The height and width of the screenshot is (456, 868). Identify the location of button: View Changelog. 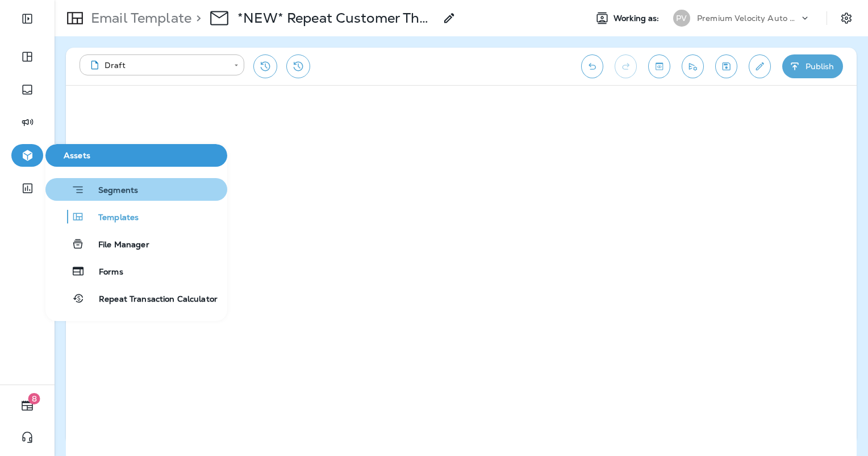
(298, 67).